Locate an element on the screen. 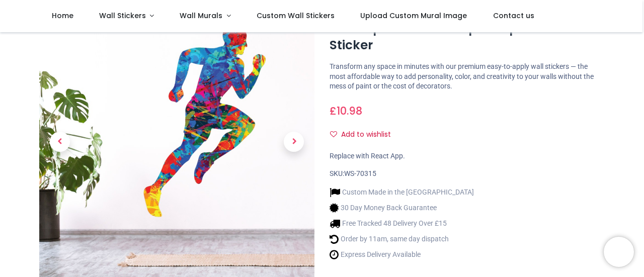 The width and height of the screenshot is (644, 277). div: Replace with React App. is located at coordinates (467, 157).